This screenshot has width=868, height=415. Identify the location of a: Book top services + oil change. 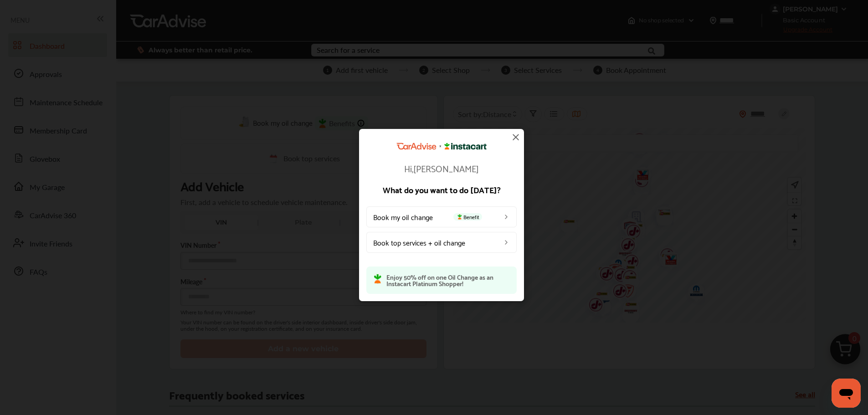
(441, 242).